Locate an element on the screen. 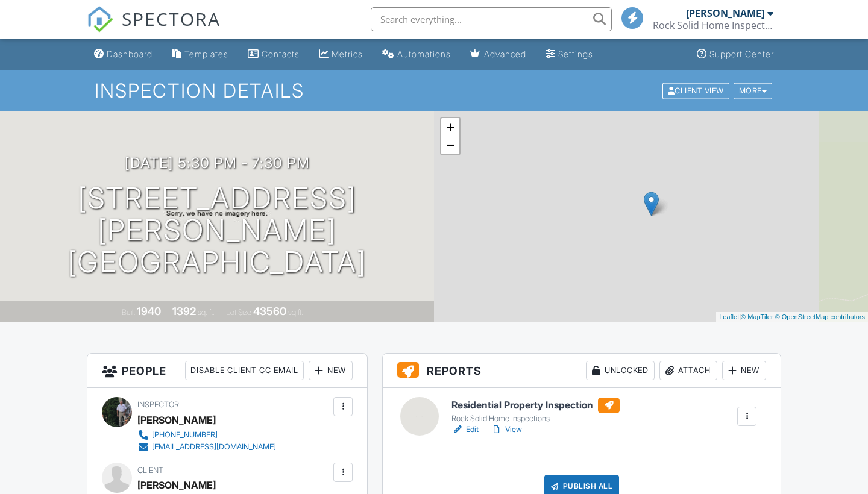  img: The Best Home Inspection Software - Spectora is located at coordinates (100, 19).